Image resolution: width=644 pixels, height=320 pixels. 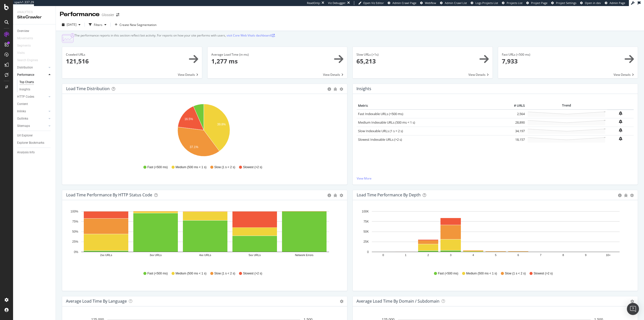 I want to click on text: 39.8%, so click(x=221, y=125).